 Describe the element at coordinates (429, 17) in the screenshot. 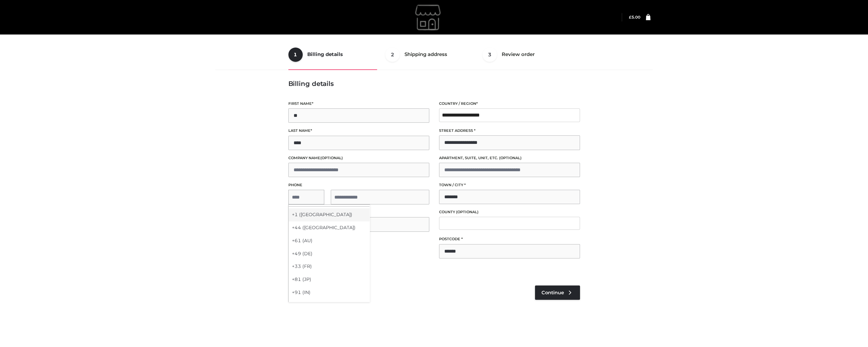

I see `a: alexachung` at that location.